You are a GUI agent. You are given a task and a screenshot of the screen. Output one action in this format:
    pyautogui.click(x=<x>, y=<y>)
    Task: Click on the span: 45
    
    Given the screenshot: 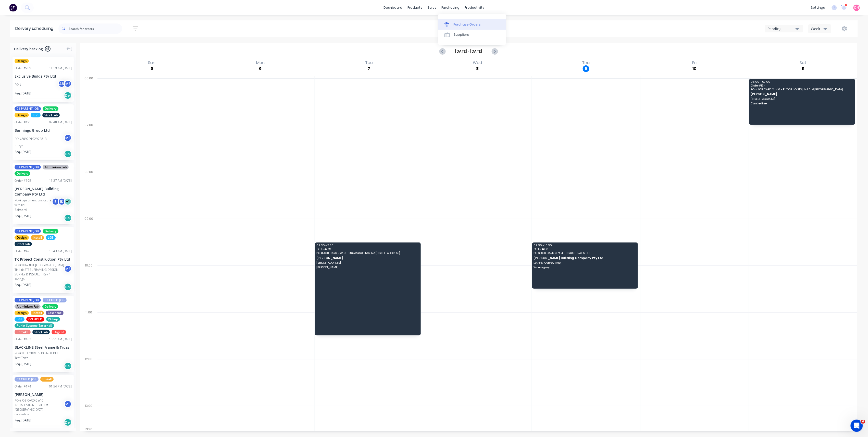 What is the action you would take?
    pyautogui.click(x=48, y=48)
    